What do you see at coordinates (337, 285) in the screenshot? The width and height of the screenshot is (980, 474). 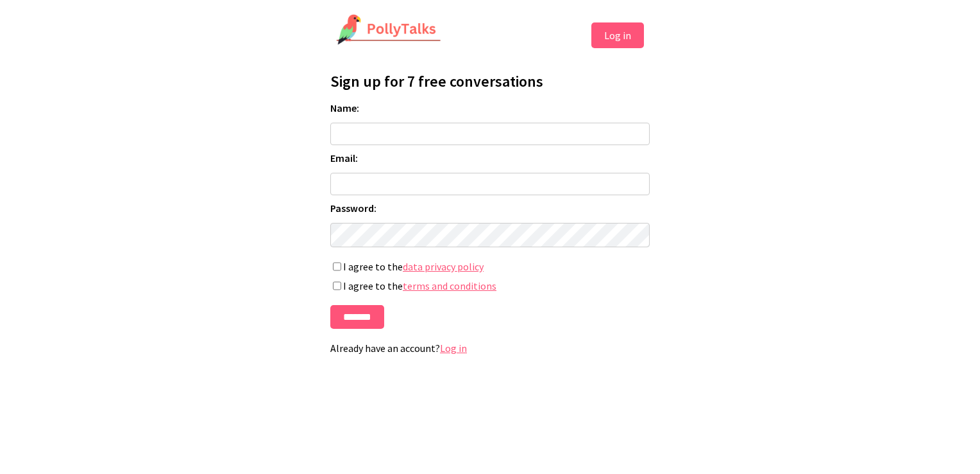 I see `input: I agree to theterms and conditions` at bounding box center [337, 285].